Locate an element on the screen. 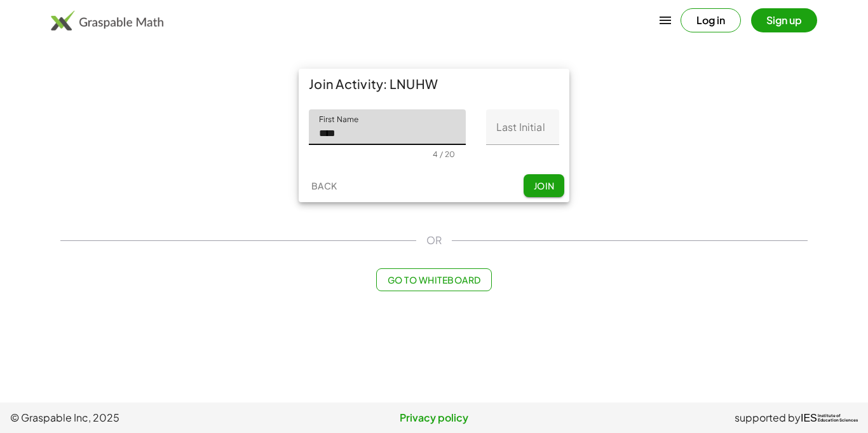 The height and width of the screenshot is (433, 868). a: Privacy policy is located at coordinates (434, 418).